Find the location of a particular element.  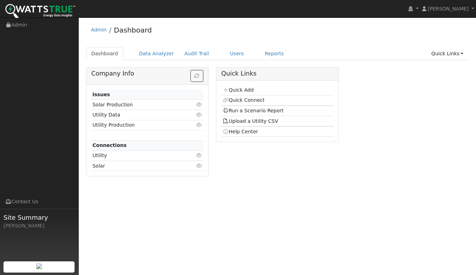

a: Quick Add is located at coordinates (238, 90).